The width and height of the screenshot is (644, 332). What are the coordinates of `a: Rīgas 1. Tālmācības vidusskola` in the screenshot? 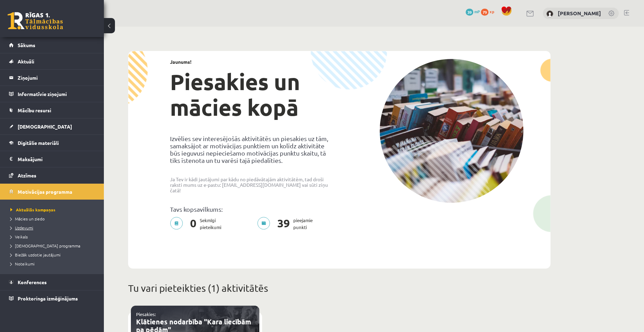 It's located at (35, 21).